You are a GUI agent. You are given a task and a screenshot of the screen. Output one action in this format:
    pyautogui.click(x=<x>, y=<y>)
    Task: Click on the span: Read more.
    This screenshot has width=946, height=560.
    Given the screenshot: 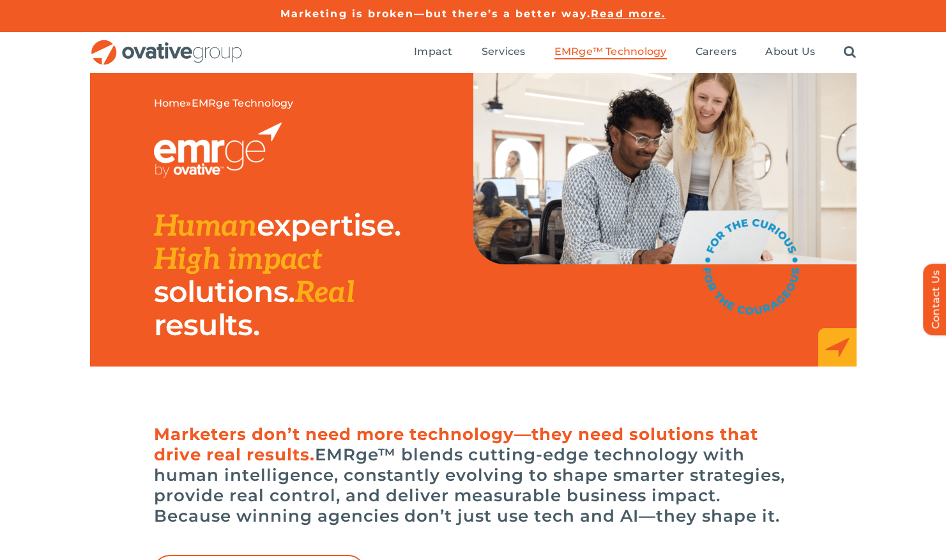 What is the action you would take?
    pyautogui.click(x=628, y=13)
    